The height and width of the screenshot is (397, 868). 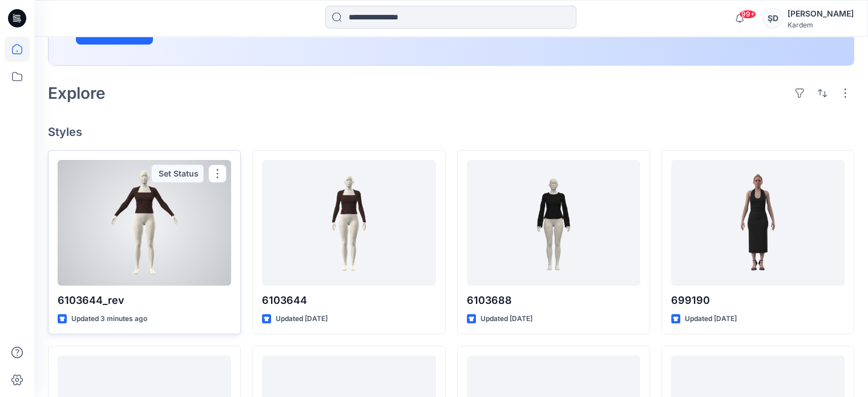 What do you see at coordinates (349, 300) in the screenshot?
I see `p: 6103644` at bounding box center [349, 300].